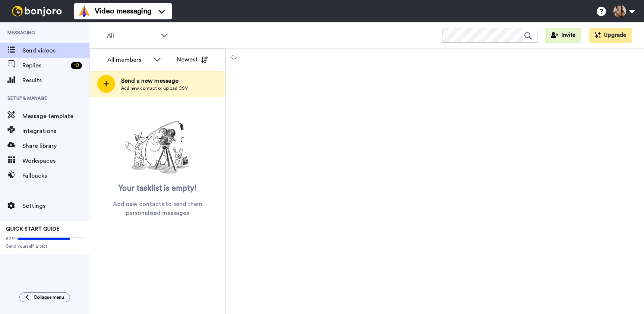  What do you see at coordinates (49, 297) in the screenshot?
I see `span: Collapse menu` at bounding box center [49, 297].